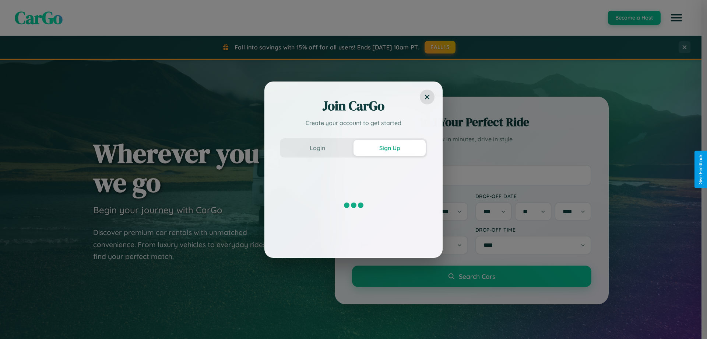 The image size is (707, 339). I want to click on h2: Join CarGo, so click(354, 106).